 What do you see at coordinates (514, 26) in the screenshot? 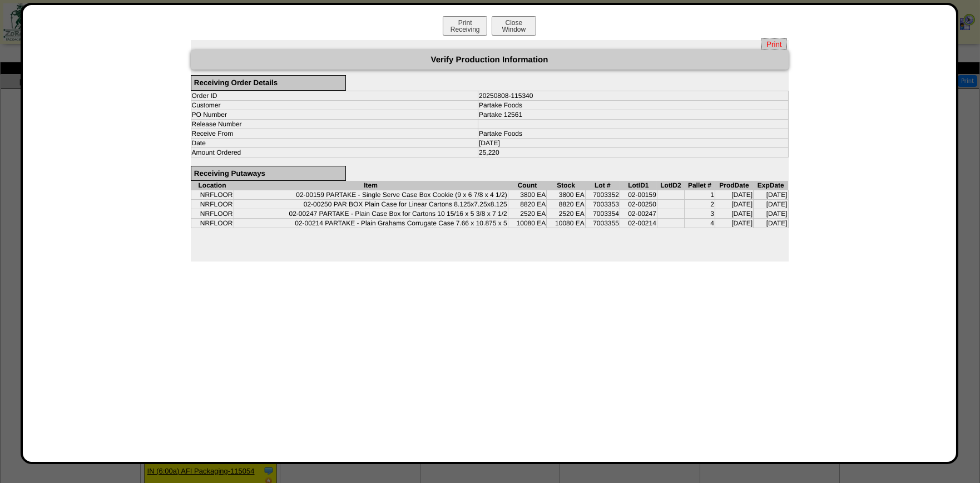
I see `button: CloseWindow` at bounding box center [514, 26].